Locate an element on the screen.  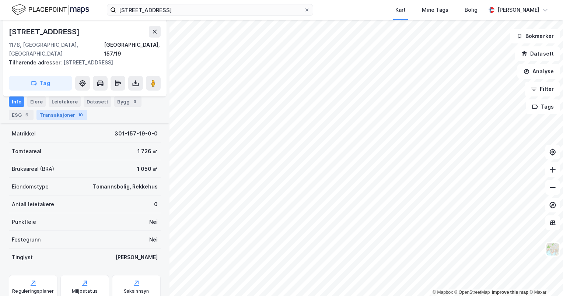
div: Eiendomstype is located at coordinates (30, 187).